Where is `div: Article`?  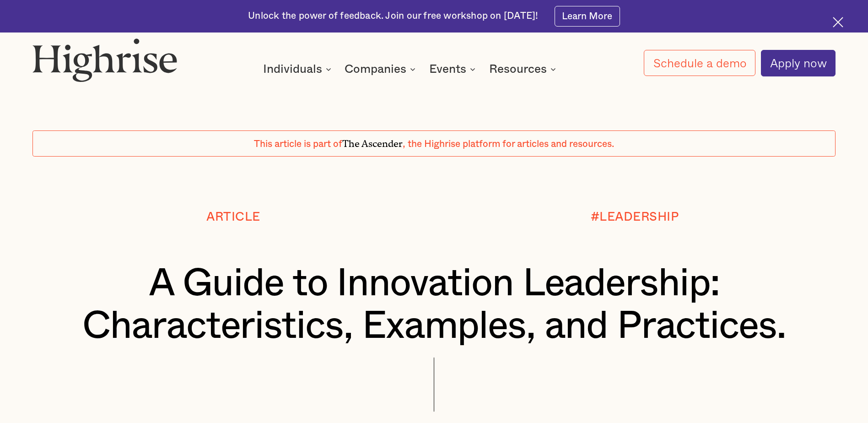 div: Article is located at coordinates (233, 217).